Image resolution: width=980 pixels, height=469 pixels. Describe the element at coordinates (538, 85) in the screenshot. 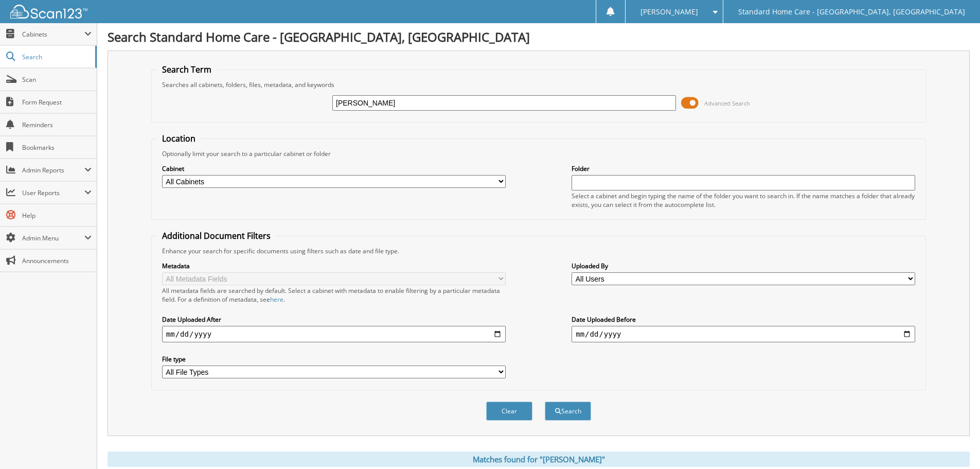

I see `div: Searches all cabinets, folders, files, metadata, and keywords` at that location.